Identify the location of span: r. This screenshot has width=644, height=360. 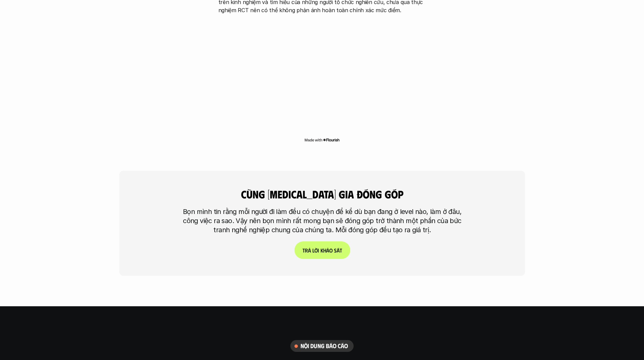
(306, 250).